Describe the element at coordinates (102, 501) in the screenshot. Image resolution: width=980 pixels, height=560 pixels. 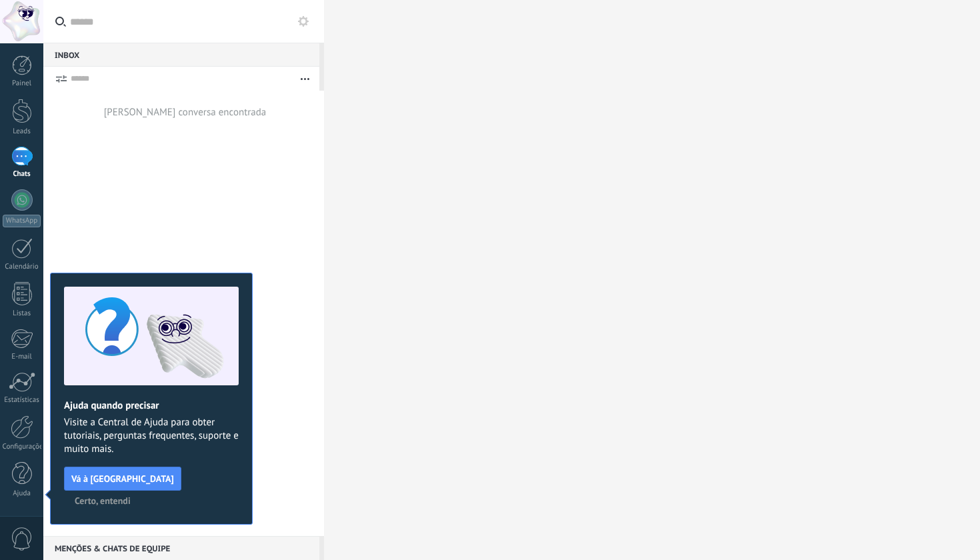
I see `button: Certo, entendi` at that location.